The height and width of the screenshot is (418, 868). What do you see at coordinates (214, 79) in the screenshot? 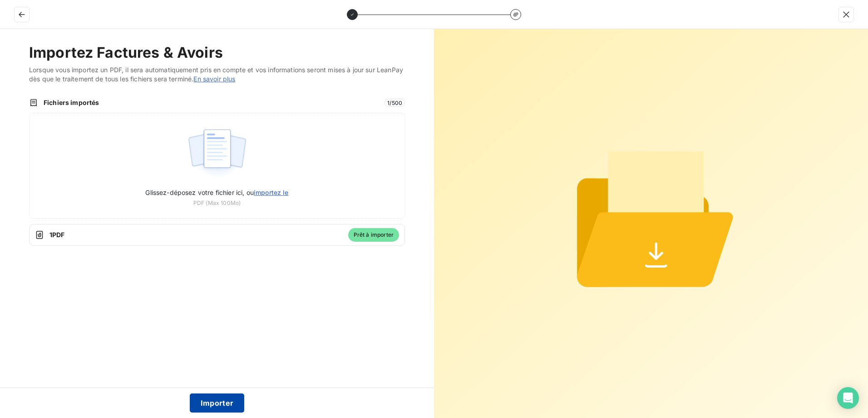
I see `a: En savoir plus` at bounding box center [214, 79].